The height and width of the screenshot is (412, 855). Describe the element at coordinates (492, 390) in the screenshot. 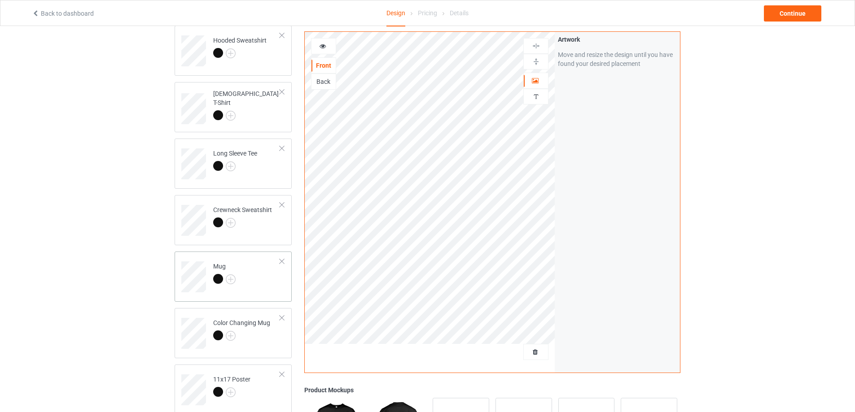

I see `div: Product Mockups` at that location.